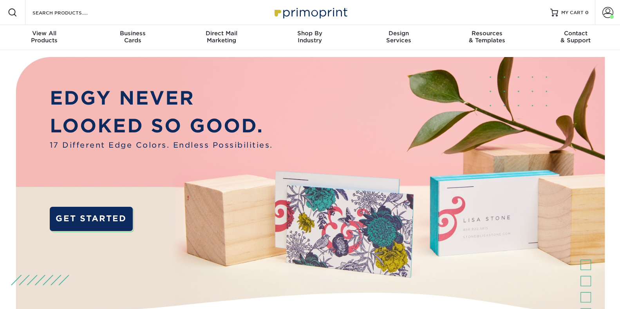 Image resolution: width=620 pixels, height=309 pixels. What do you see at coordinates (487, 37) in the screenshot?
I see `div: & Templates` at bounding box center [487, 37].